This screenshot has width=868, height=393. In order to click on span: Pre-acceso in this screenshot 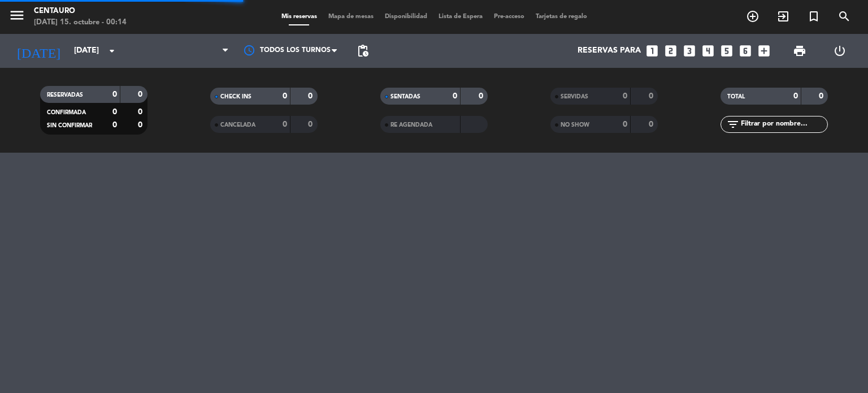, I will do `click(509, 17)`.